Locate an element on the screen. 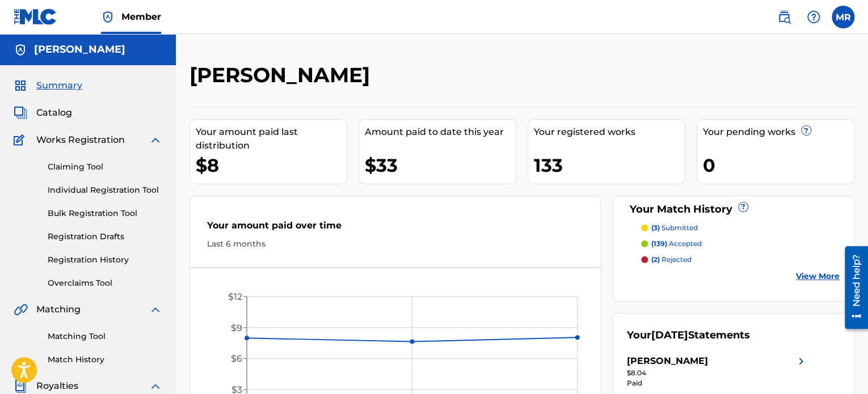 Image resolution: width=868 pixels, height=394 pixels. a: Overclaims Tool is located at coordinates (105, 283).